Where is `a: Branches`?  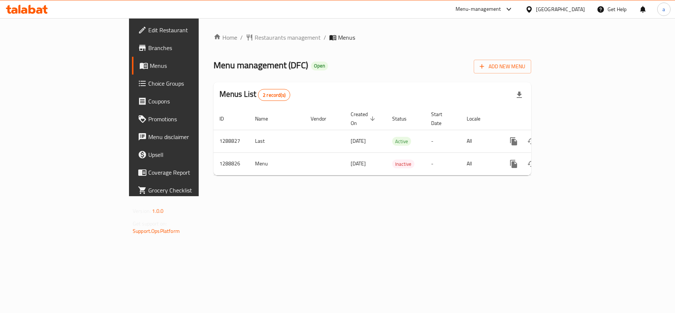 a: Branches is located at coordinates (187, 48).